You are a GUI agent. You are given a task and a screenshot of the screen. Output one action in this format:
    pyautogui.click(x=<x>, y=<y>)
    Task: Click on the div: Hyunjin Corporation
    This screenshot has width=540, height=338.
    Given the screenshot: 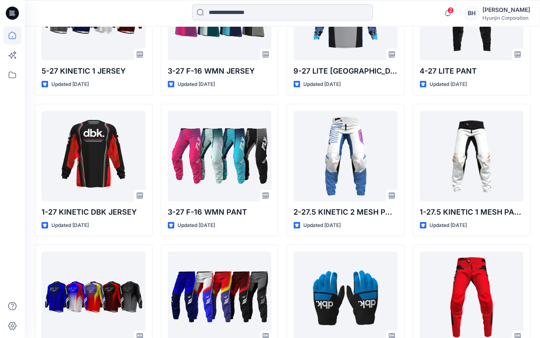 What is the action you would take?
    pyautogui.click(x=506, y=18)
    